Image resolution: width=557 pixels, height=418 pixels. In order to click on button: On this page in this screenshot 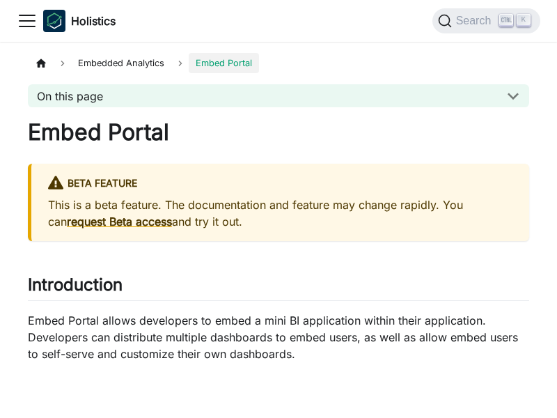, I will do `click(279, 95)`.